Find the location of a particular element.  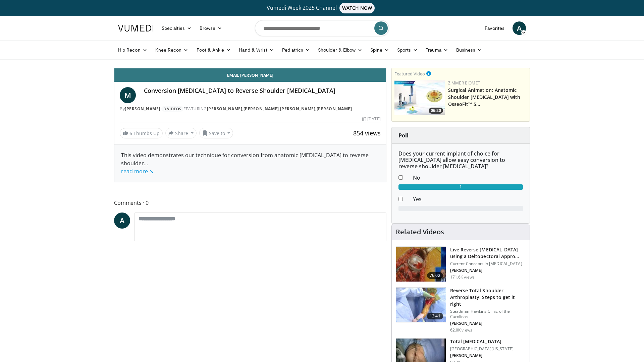

span: 854 views is located at coordinates (367, 133).